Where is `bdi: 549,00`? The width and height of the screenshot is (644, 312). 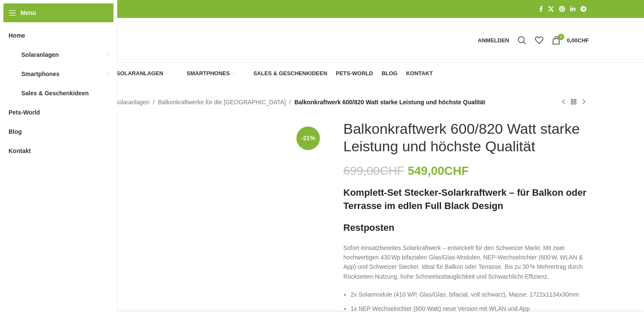 bdi: 549,00 is located at coordinates (438, 170).